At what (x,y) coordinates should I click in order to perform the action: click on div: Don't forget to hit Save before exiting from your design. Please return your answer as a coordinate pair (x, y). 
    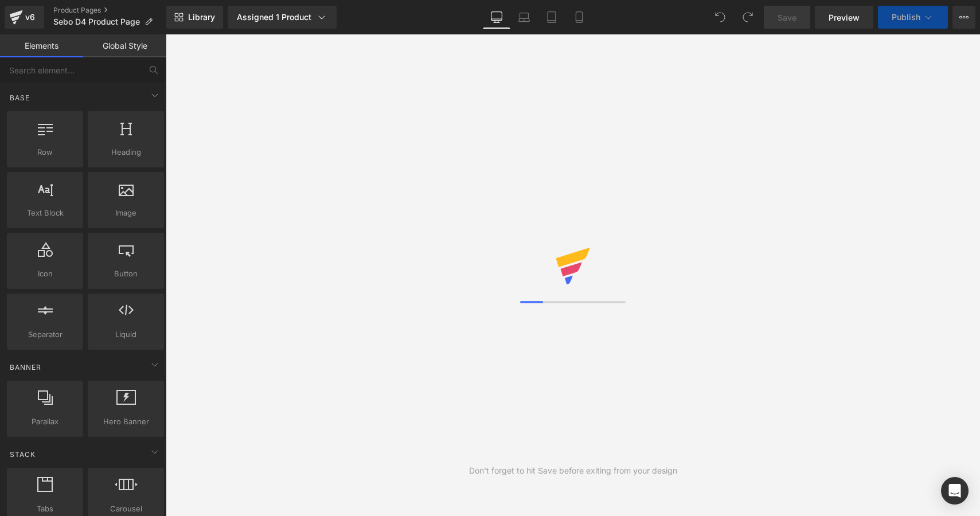
    Looking at the image, I should click on (573, 471).